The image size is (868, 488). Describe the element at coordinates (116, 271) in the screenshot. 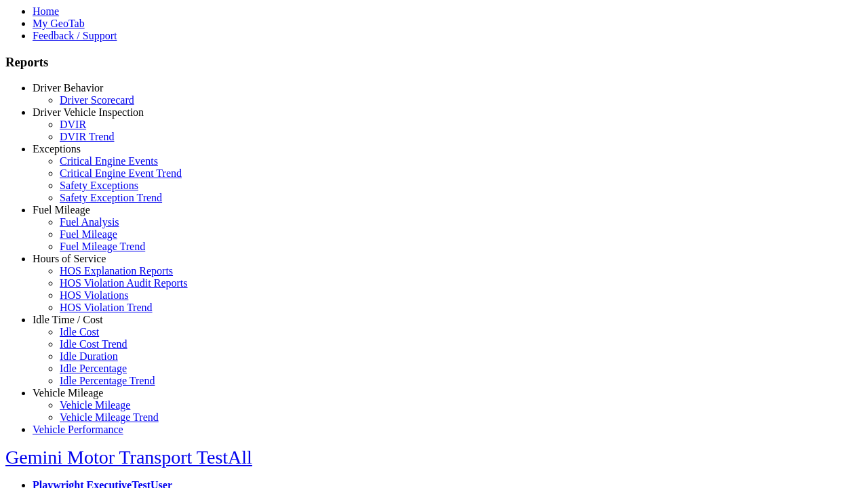

I see `a: HOS Explanation Reports` at that location.